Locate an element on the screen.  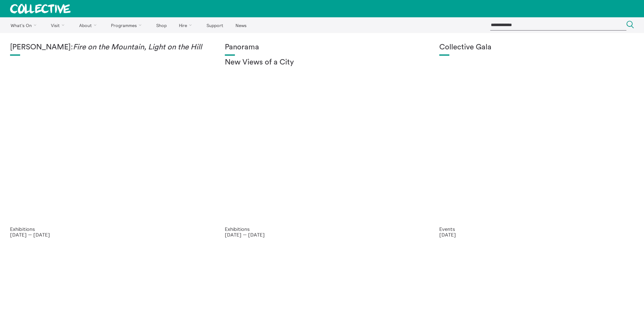
a: About is located at coordinates (89, 25).